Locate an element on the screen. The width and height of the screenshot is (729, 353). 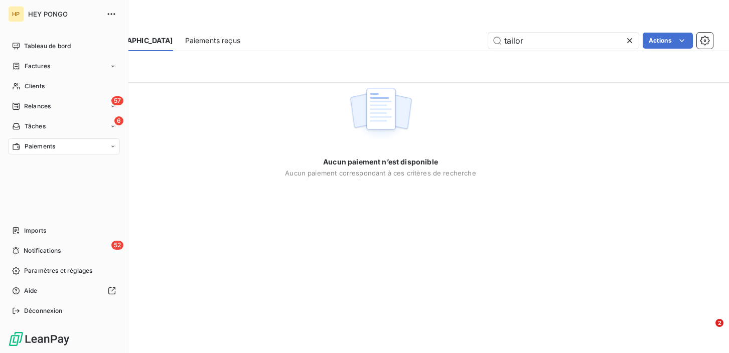
span: Tâches is located at coordinates (35, 126).